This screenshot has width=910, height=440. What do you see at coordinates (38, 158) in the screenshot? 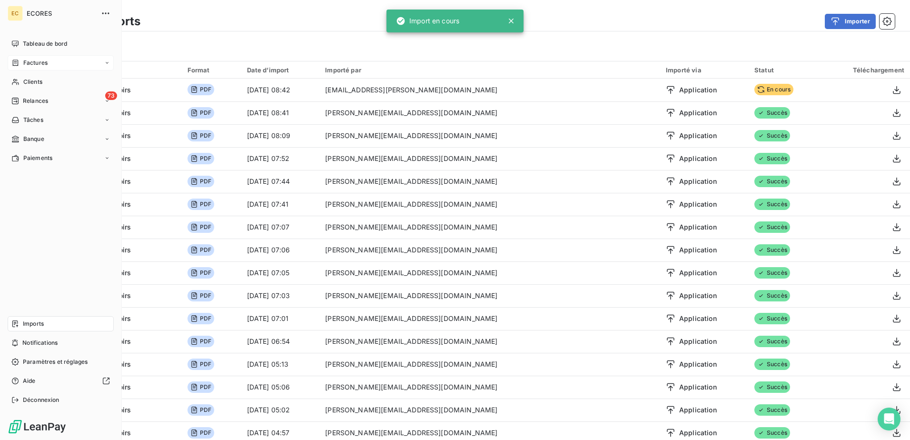
I see `span: Paiements` at bounding box center [38, 158].